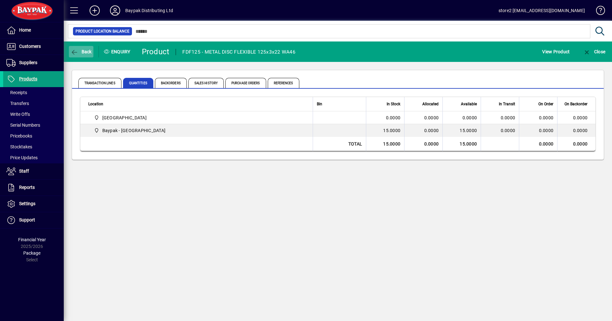  Describe the element at coordinates (469, 104) in the screenshot. I see `span: Available` at that location.